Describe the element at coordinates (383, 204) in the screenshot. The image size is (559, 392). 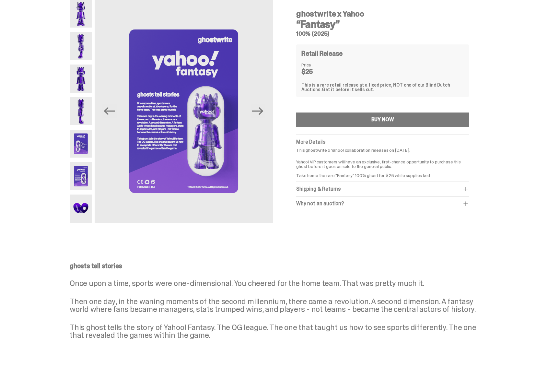
I see `div: Why not an auction?` at that location.